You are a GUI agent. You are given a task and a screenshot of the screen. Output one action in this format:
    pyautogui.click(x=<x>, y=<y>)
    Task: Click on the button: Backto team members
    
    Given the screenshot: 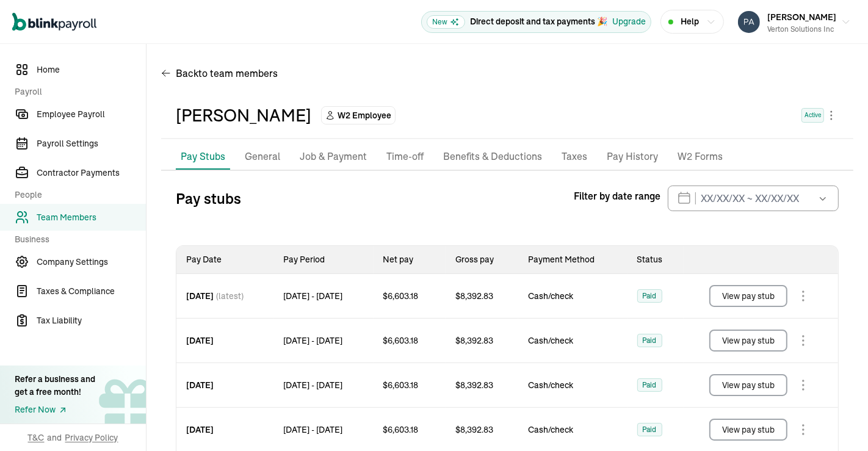 What is the action you would take?
    pyautogui.click(x=219, y=73)
    